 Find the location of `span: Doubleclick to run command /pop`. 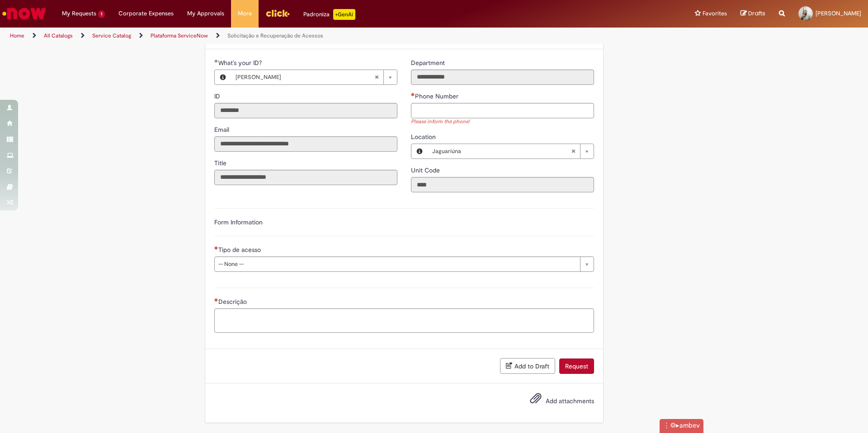

span: Doubleclick to run command /pop is located at coordinates (689, 426).